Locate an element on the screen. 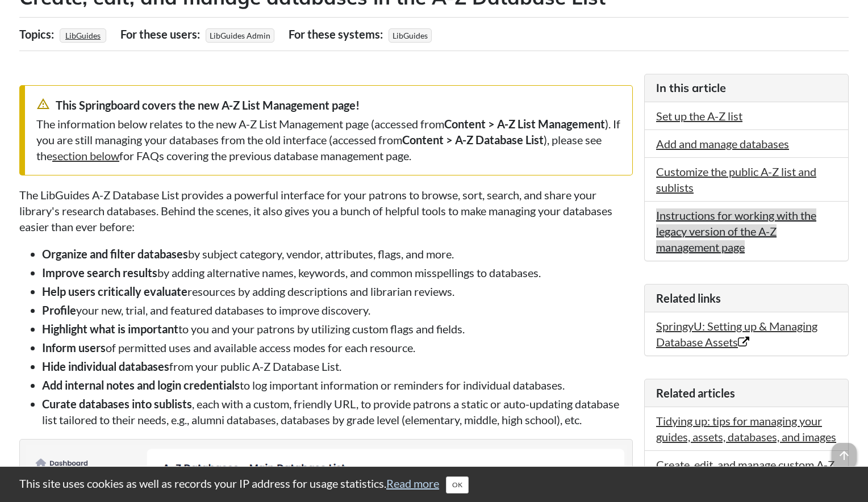 This screenshot has height=502, width=868. li: of permitted uses and available access modes for each resource. is located at coordinates (337, 348).